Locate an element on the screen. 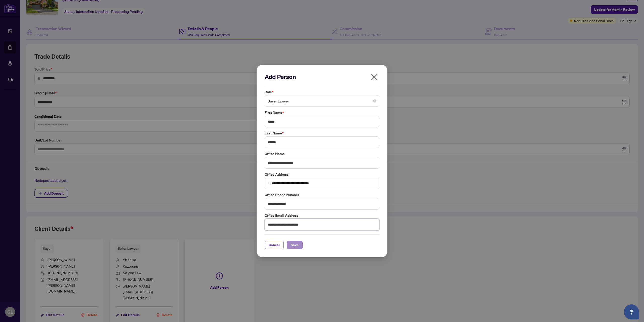 Image resolution: width=644 pixels, height=322 pixels. span: close is located at coordinates (374, 77).